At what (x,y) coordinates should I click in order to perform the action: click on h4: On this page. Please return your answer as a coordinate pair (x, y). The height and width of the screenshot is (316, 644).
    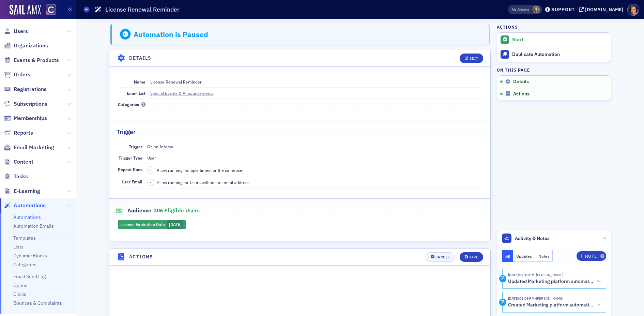
    Looking at the image, I should click on (554, 70).